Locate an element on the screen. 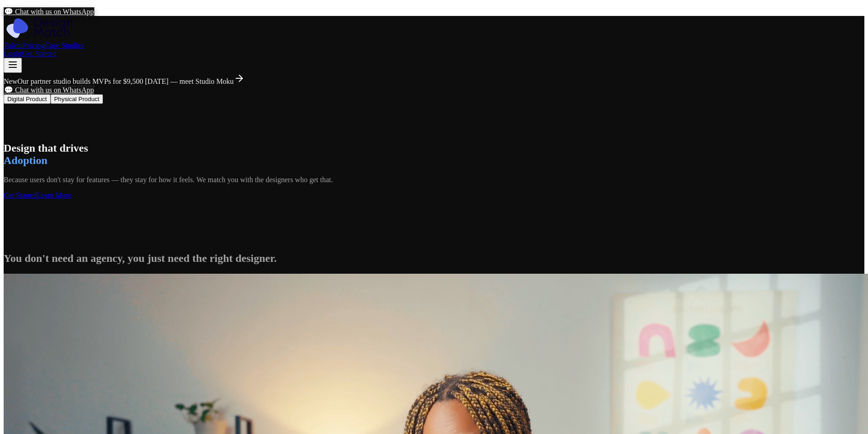 The height and width of the screenshot is (434, 868). a: Pricing is located at coordinates (34, 45).